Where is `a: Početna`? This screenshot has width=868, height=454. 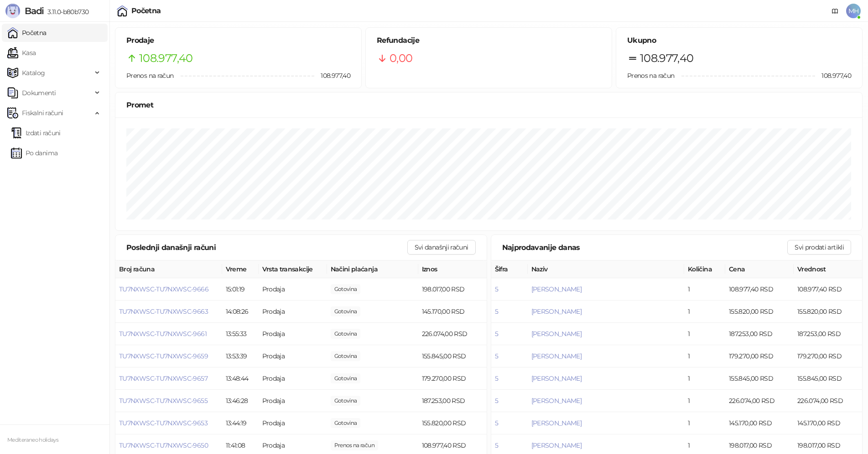 a: Početna is located at coordinates (27, 33).